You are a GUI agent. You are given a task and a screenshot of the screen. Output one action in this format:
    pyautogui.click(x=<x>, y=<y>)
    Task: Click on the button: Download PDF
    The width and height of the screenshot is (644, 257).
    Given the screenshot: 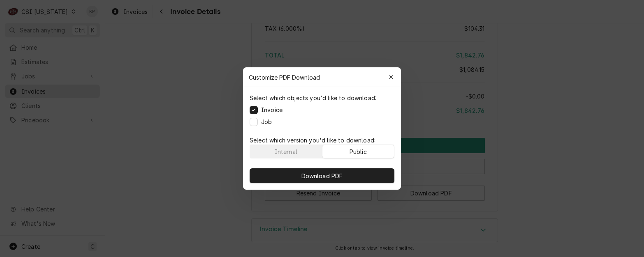 What is the action you would take?
    pyautogui.click(x=322, y=176)
    